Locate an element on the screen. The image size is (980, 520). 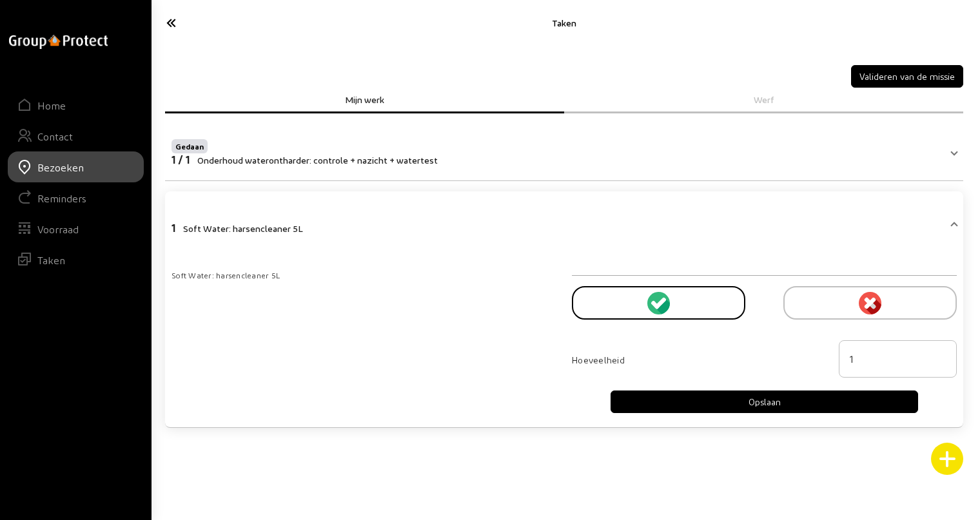
mat-expansion-panel-header: Gedaan1 / 1Onderhoud waterontharder: controle + nazicht + watertest is located at coordinates (564, 151).